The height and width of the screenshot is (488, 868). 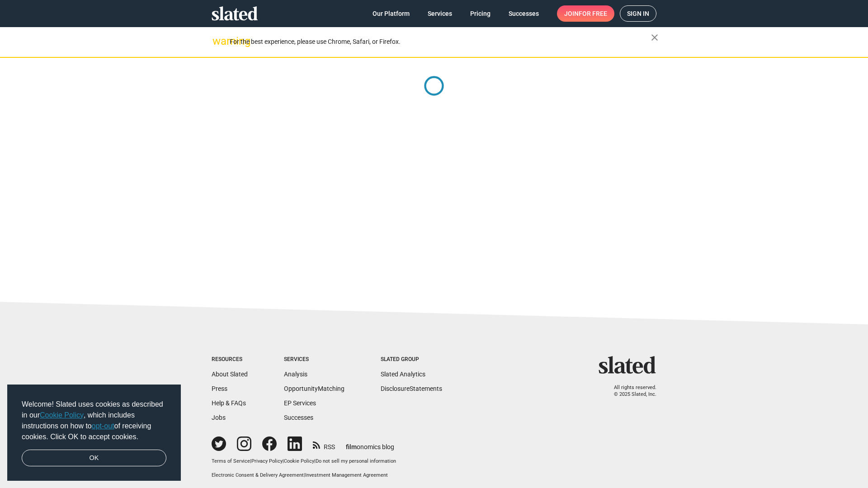 What do you see at coordinates (593, 14) in the screenshot?
I see `span: for free` at bounding box center [593, 14].